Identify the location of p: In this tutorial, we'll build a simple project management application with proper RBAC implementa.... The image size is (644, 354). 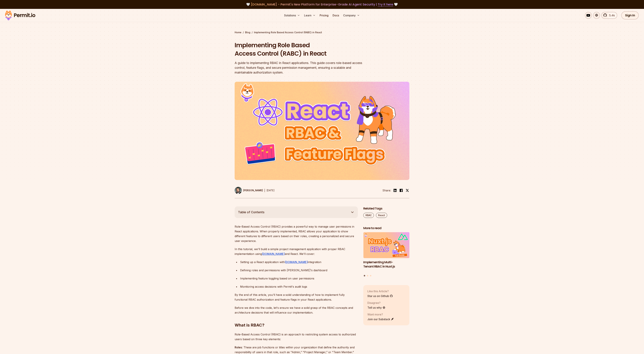
(296, 251).